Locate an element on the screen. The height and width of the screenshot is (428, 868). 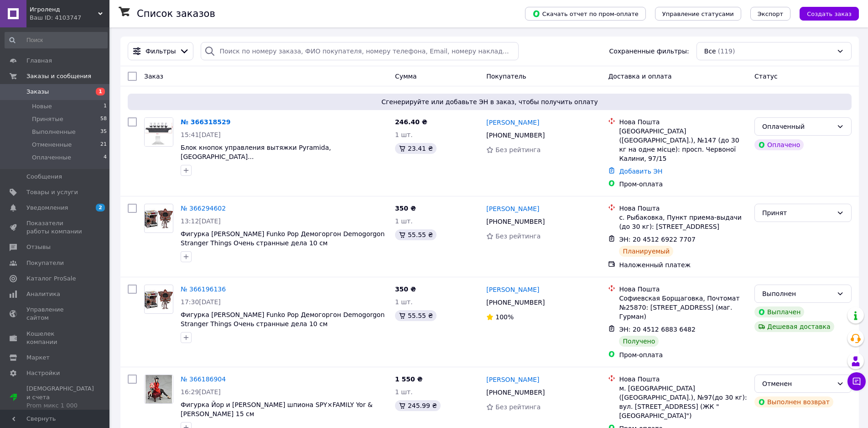
h1: Список заказов is located at coordinates (176, 14).